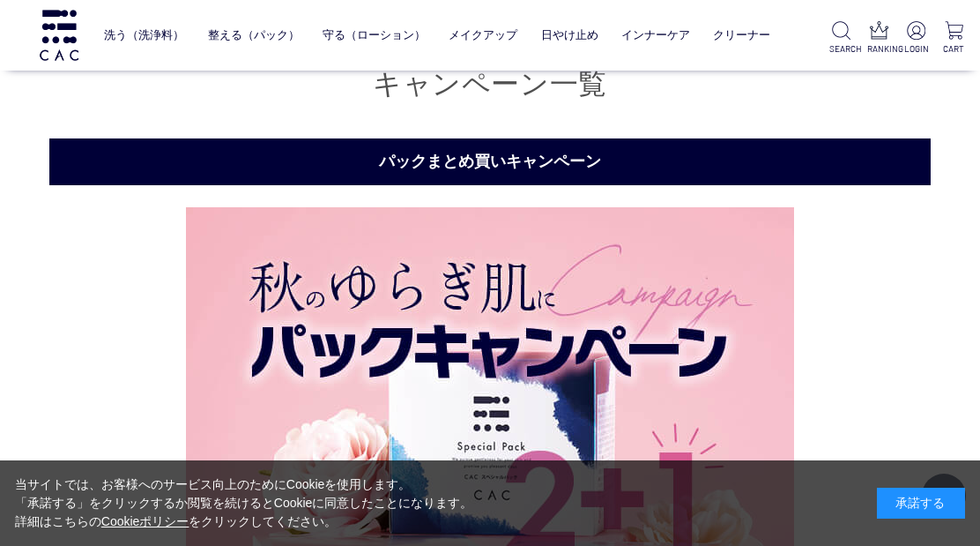 This screenshot has width=980, height=546. What do you see at coordinates (954, 38) in the screenshot?
I see `a: CART` at bounding box center [954, 38].